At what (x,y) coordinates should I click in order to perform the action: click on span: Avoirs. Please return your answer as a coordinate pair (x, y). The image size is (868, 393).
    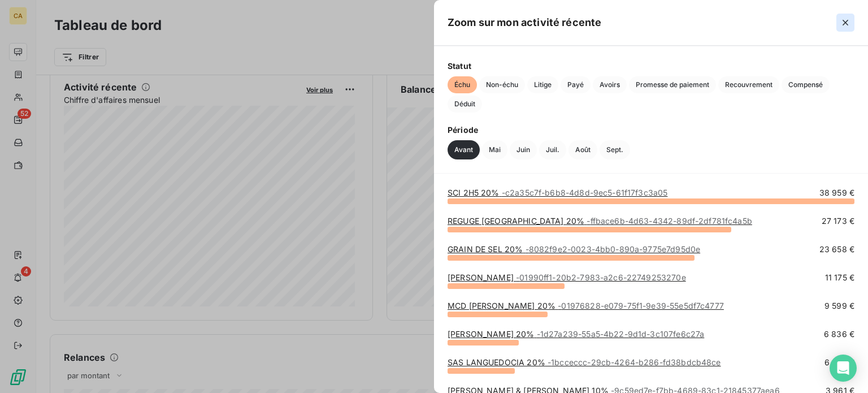
    Looking at the image, I should click on (610, 85).